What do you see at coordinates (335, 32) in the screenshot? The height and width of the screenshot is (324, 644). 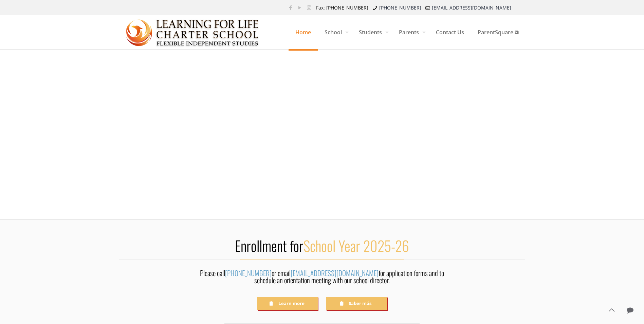 I see `a: School` at bounding box center [335, 32].